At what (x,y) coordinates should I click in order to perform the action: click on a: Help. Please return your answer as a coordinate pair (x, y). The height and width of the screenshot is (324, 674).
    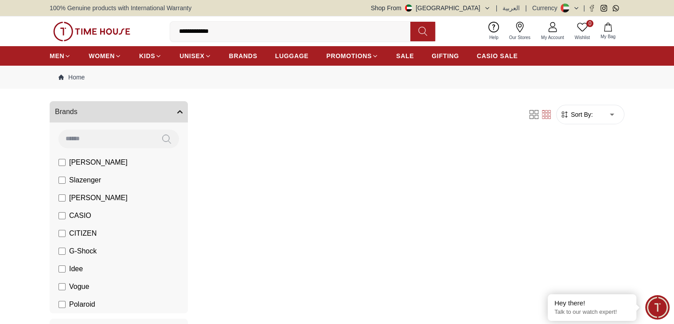
    Looking at the image, I should click on (494, 31).